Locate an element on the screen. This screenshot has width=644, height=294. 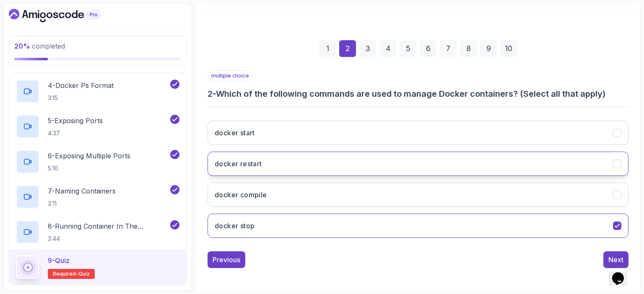
button: docker stop is located at coordinates (418, 226).